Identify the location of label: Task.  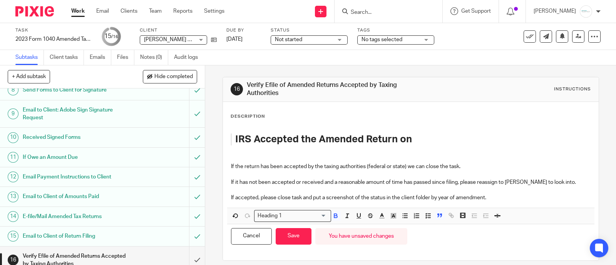
(54, 30).